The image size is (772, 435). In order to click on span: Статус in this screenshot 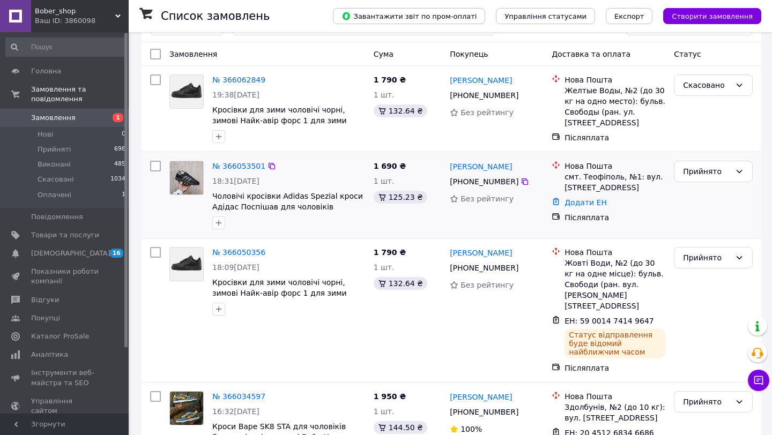, I will do `click(687, 54)`.